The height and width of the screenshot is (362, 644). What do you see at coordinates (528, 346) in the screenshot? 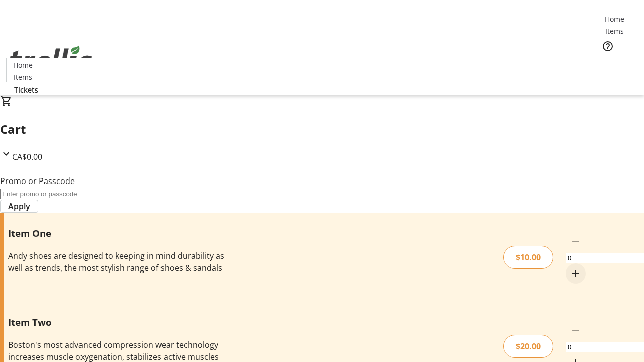
I see `div: $20.00` at bounding box center [528, 346].